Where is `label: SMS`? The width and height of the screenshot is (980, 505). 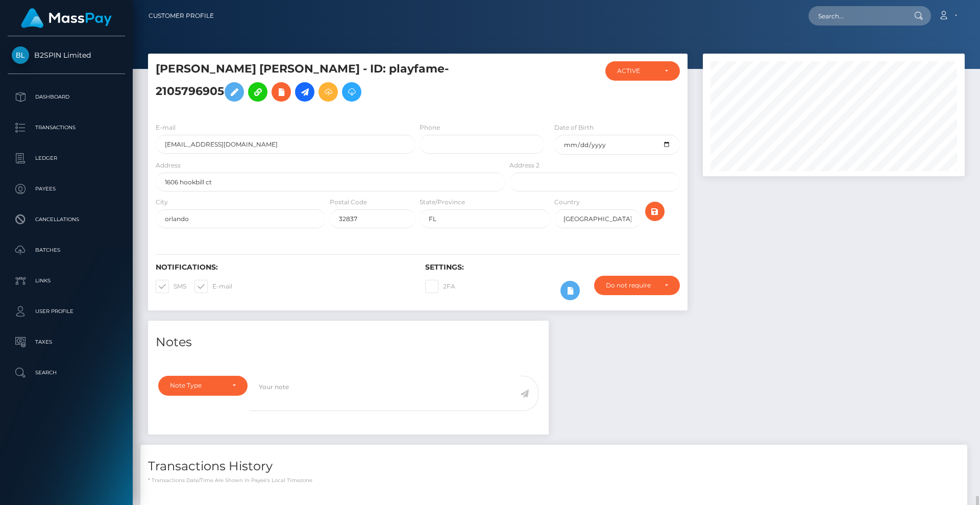 label: SMS is located at coordinates (171, 287).